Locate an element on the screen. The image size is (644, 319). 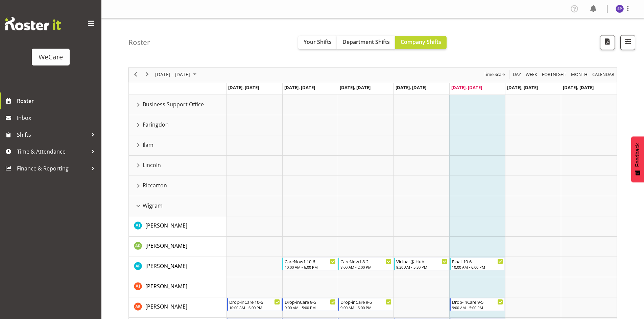
td: Business Support Office resource is located at coordinates (177, 105).